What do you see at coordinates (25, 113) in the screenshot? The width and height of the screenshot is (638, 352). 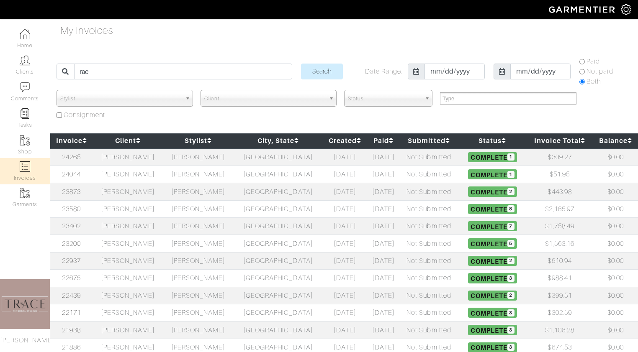 I see `img: reminder-icon-8004d30b9f0a5d33ae49ab947aed9ed385cf756f9e5892f1edd6e32f2345188e.png` at bounding box center [25, 113].